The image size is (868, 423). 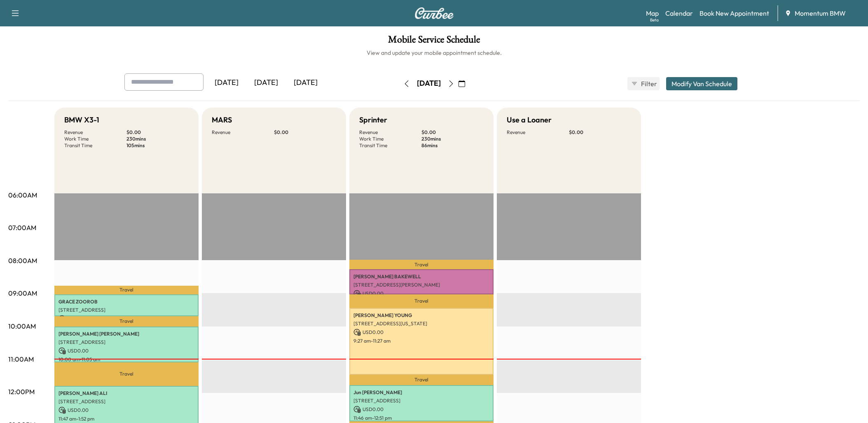 What do you see at coordinates (434, 13) in the screenshot?
I see `img: Curbee Logo` at bounding box center [434, 13].